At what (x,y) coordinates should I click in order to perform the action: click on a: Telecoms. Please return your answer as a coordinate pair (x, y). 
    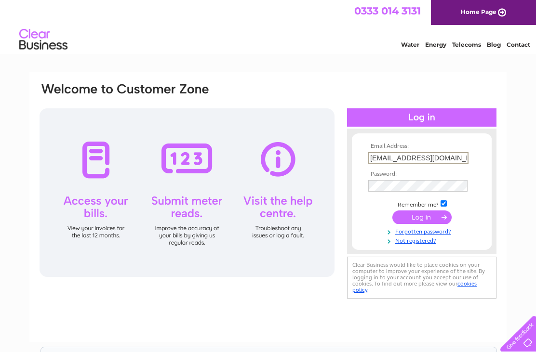
    Looking at the image, I should click on (466, 44).